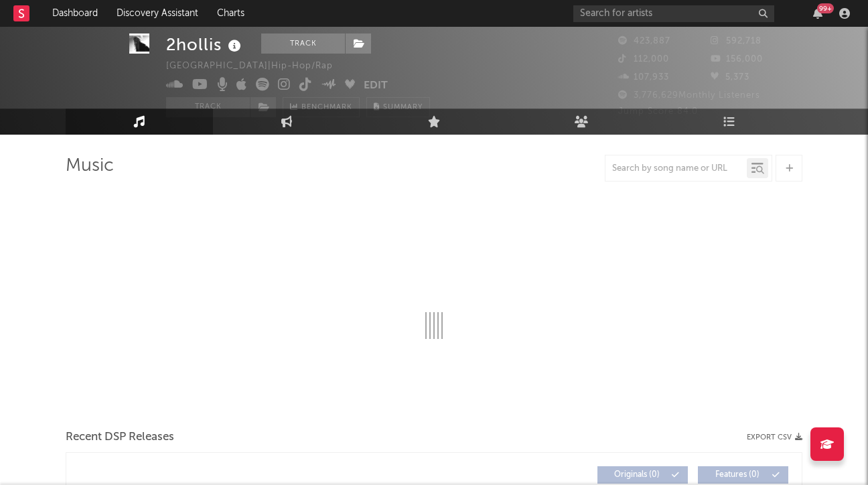  Describe the element at coordinates (375, 85) in the screenshot. I see `button: Edit` at that location.